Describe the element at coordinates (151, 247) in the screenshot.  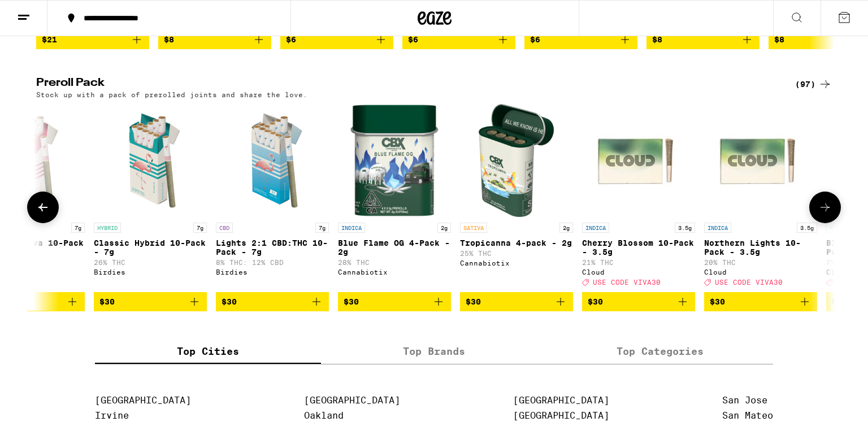
I see `p: Classic Hybrid 10-Pack - 7g` at that location.